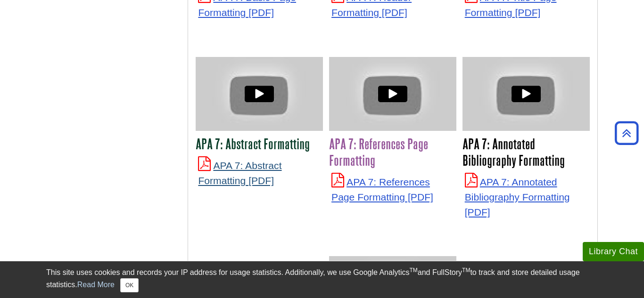 Image resolution: width=644 pixels, height=298 pixels. Describe the element at coordinates (96, 284) in the screenshot. I see `a: Read More` at that location.